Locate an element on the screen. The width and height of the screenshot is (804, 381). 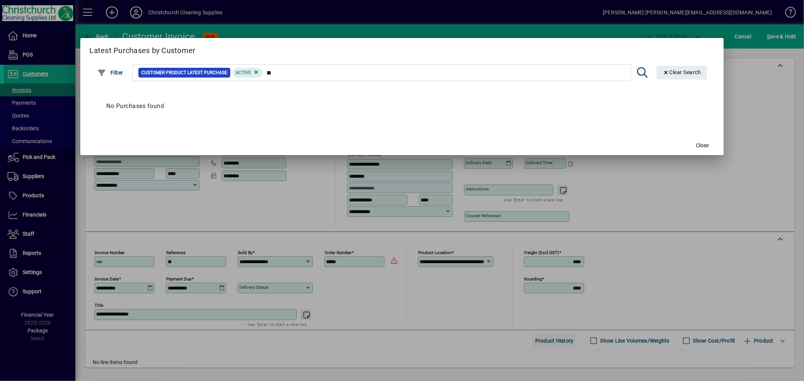
div: No Purchases found is located at coordinates (402, 106).